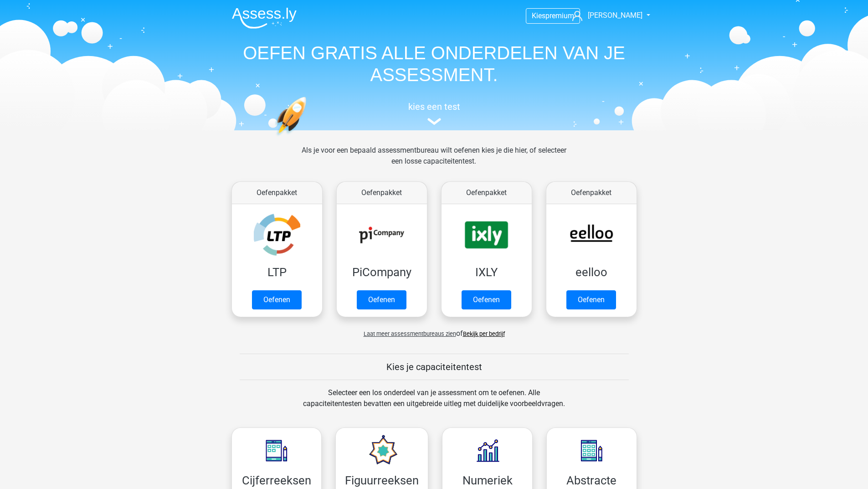 The image size is (868, 489). What do you see at coordinates (434, 107) in the screenshot?
I see `h5: kies een test` at bounding box center [434, 107].